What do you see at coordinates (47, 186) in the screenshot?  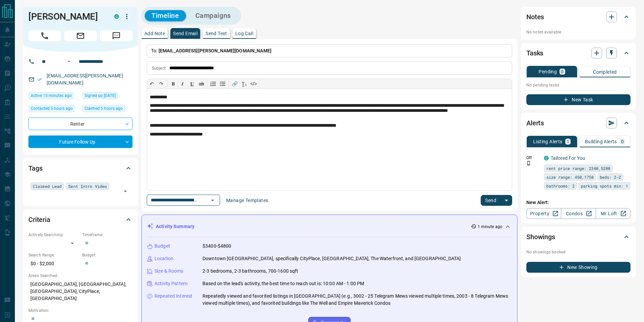 I see `span: Claimed Lead` at bounding box center [47, 186].